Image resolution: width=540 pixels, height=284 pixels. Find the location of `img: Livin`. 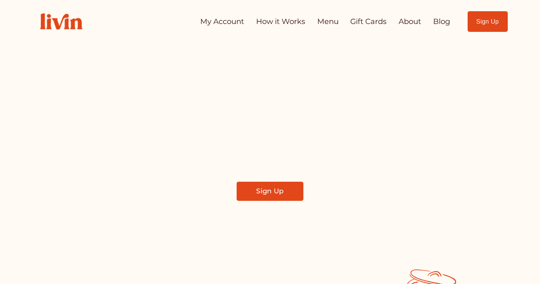

img: Livin is located at coordinates (61, 21).